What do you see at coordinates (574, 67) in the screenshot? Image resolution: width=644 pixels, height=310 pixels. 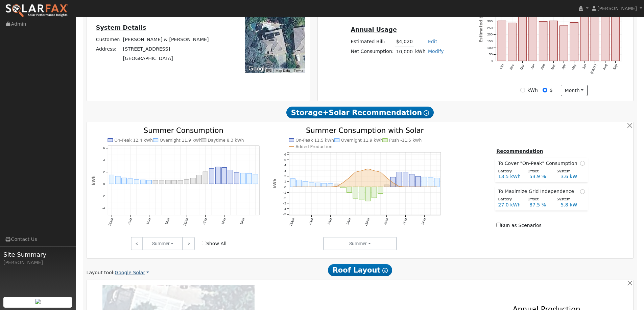 I see `text: May` at bounding box center [574, 67].